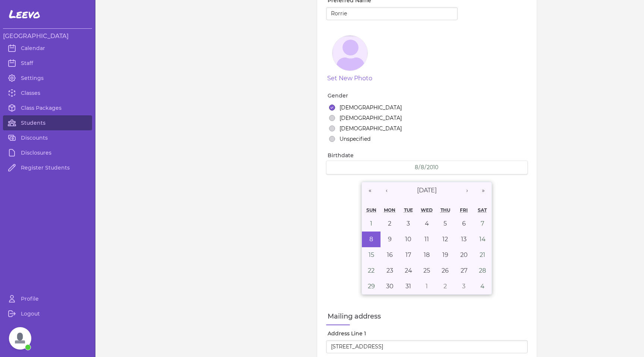  What do you see at coordinates (464, 210) in the screenshot?
I see `abbr: Friday` at bounding box center [464, 210].